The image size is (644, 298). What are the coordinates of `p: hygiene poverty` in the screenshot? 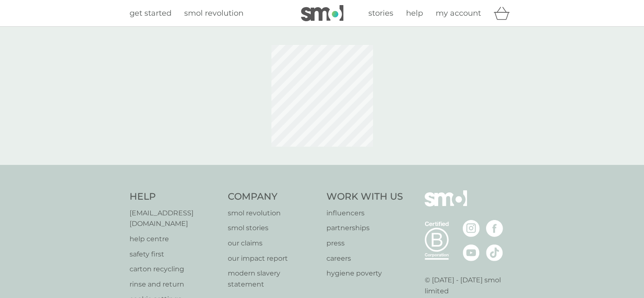 It's located at (364, 273).